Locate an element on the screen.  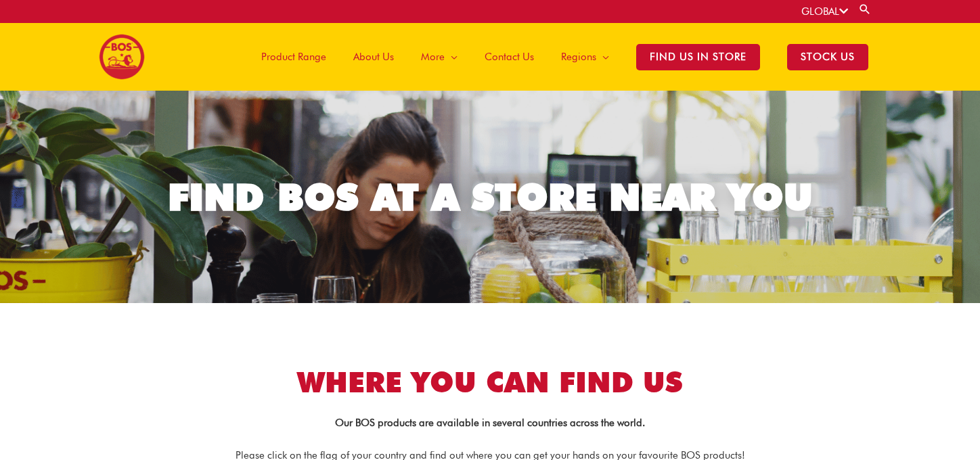
a: Search button is located at coordinates (865, 8).